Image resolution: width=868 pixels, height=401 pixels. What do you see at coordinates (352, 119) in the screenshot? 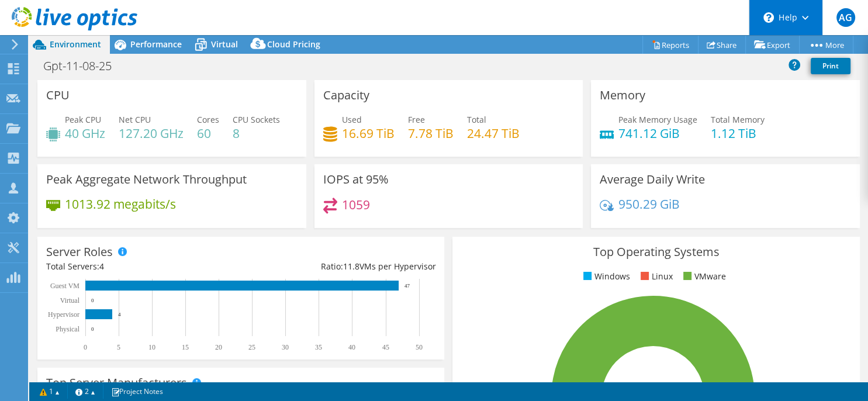
I see `span: Used` at bounding box center [352, 119].